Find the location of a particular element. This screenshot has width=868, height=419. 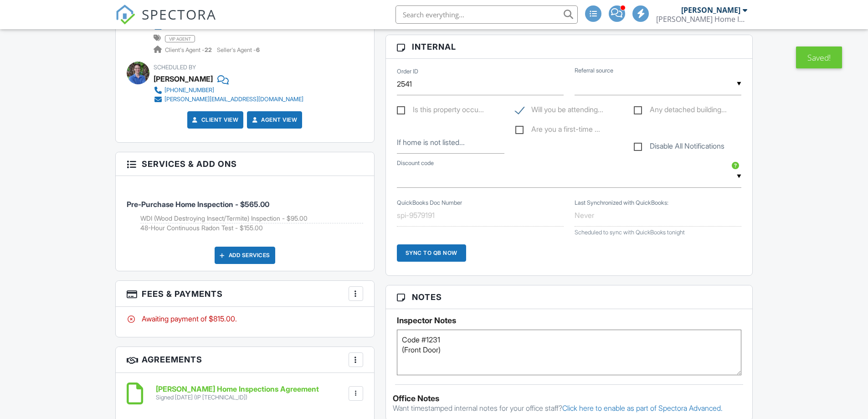

a: Click here to enable as part of Spectora Advanced. is located at coordinates (642, 408).